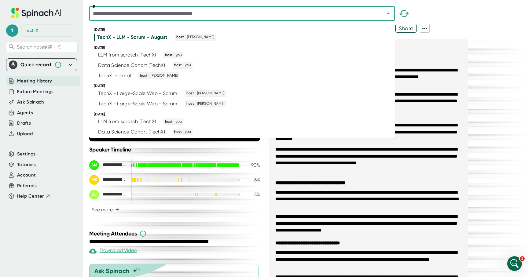 Image resolution: width=528 pixels, height=277 pixels. What do you see at coordinates (39, 47) in the screenshot?
I see `span: Search notes (⌘ + K)` at bounding box center [39, 47].